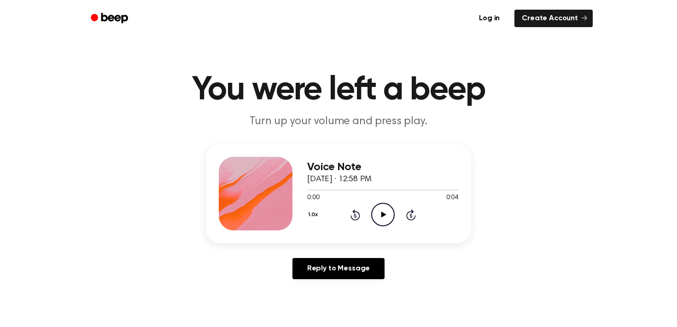 The height and width of the screenshot is (327, 677). What do you see at coordinates (338, 90) in the screenshot?
I see `h1: You were left a beep` at bounding box center [338, 90].